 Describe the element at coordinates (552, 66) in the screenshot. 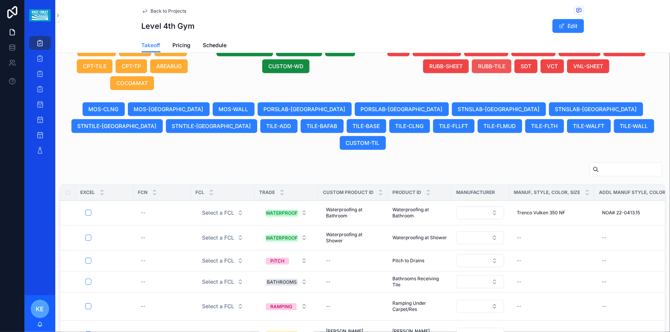

I see `span: VCT` at that location.